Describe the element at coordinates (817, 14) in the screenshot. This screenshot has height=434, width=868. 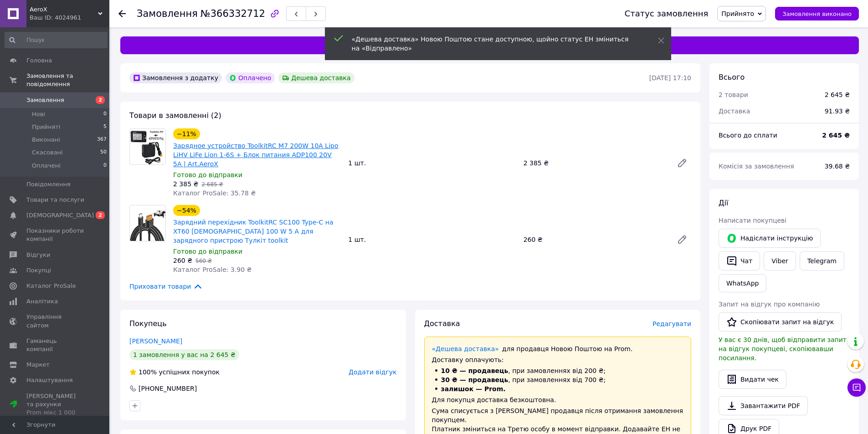
I see `span: Замовлення виконано` at that location.